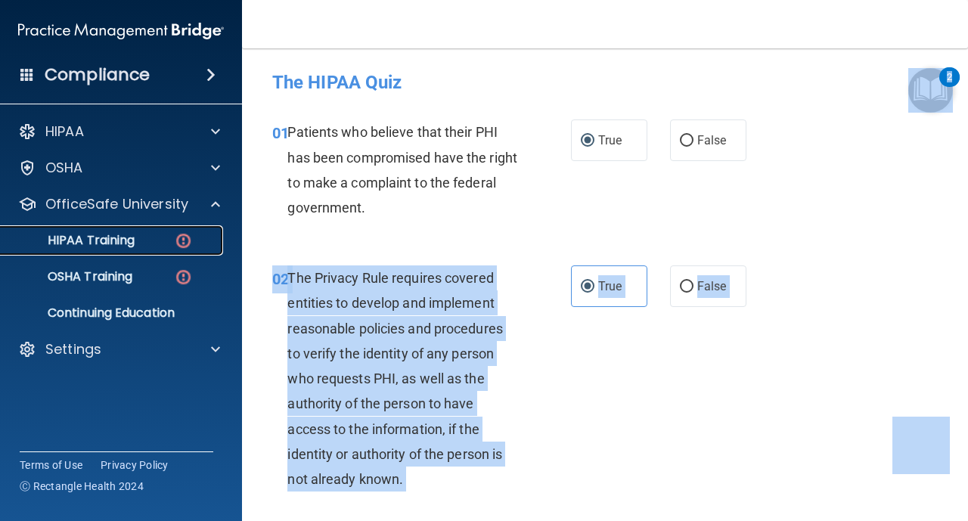  Describe the element at coordinates (119, 168) in the screenshot. I see `a: OSHA` at that location.